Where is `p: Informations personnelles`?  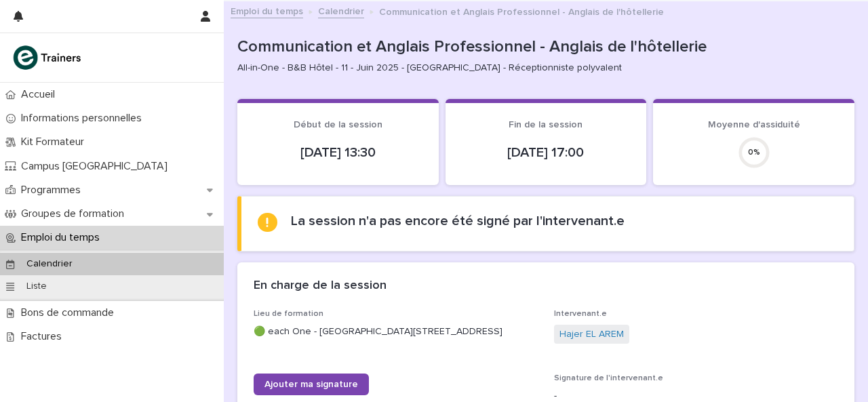 p: Informations personnelles is located at coordinates (84, 118).